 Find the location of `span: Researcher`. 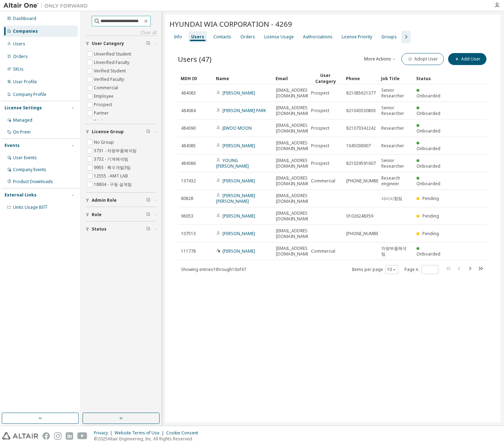

span: Researcher is located at coordinates (393, 128).